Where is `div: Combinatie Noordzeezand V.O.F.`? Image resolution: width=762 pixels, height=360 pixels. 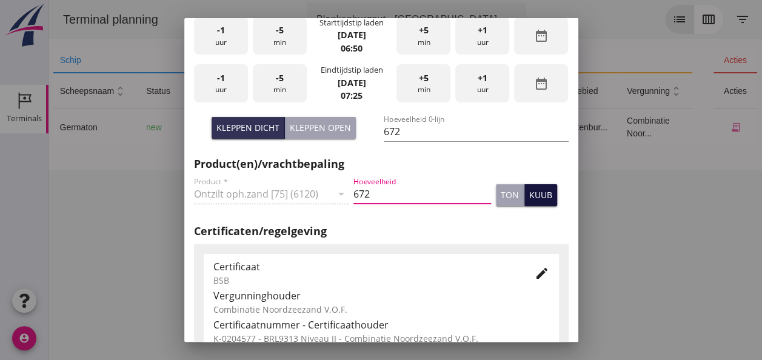 div: Combinatie Noordzeezand V.O.F. is located at coordinates (381, 309).